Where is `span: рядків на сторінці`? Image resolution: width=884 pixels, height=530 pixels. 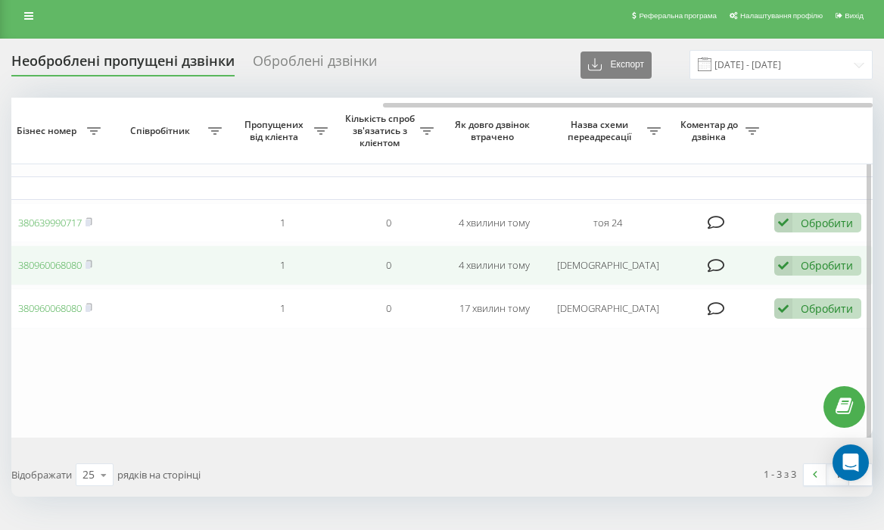
span: рядків на сторінці is located at coordinates (159, 475).